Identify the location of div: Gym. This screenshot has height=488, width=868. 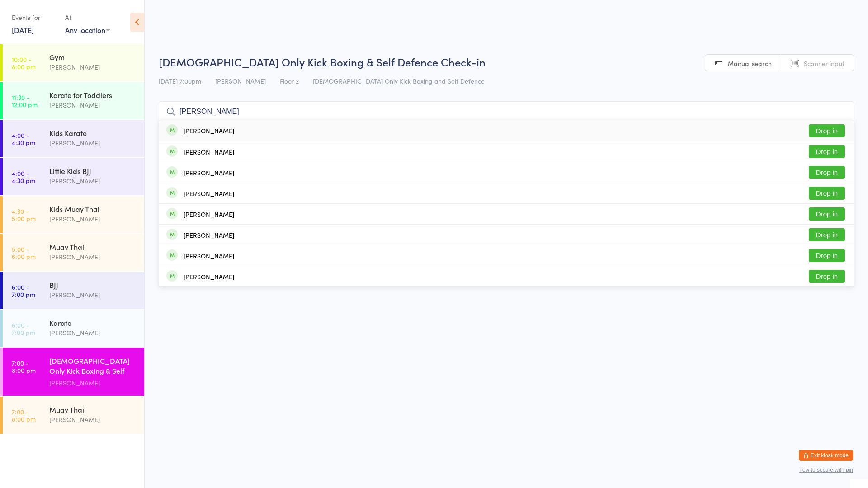
(92, 57).